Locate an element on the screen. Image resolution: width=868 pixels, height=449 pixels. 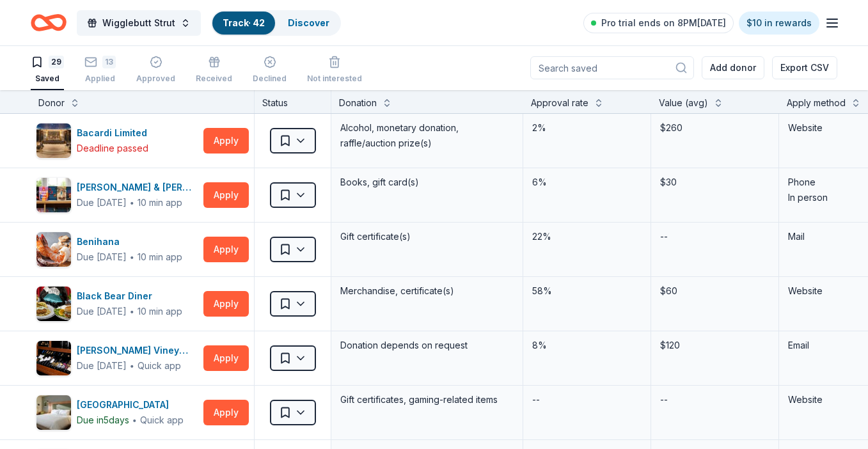
button: Declined is located at coordinates (269, 70).